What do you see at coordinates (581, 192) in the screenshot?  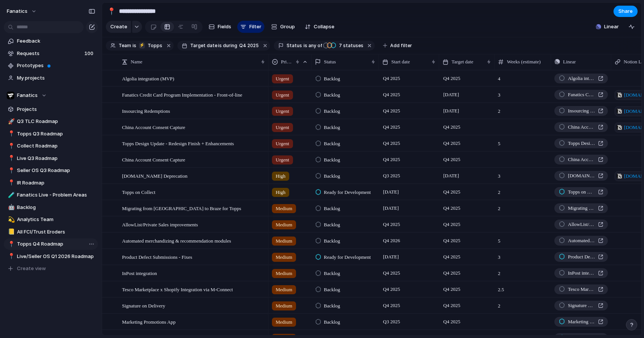 I see `a: Topps on Collect` at bounding box center [581, 192].